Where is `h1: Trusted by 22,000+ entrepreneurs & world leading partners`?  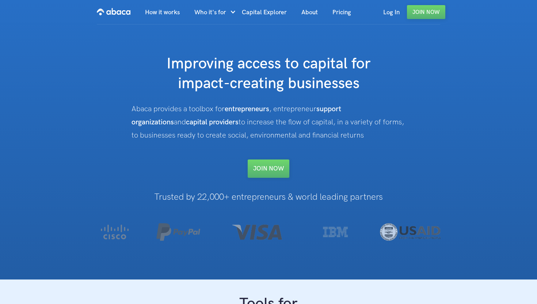
h1: Trusted by 22,000+ entrepreneurs & world leading partners is located at coordinates (269, 197).